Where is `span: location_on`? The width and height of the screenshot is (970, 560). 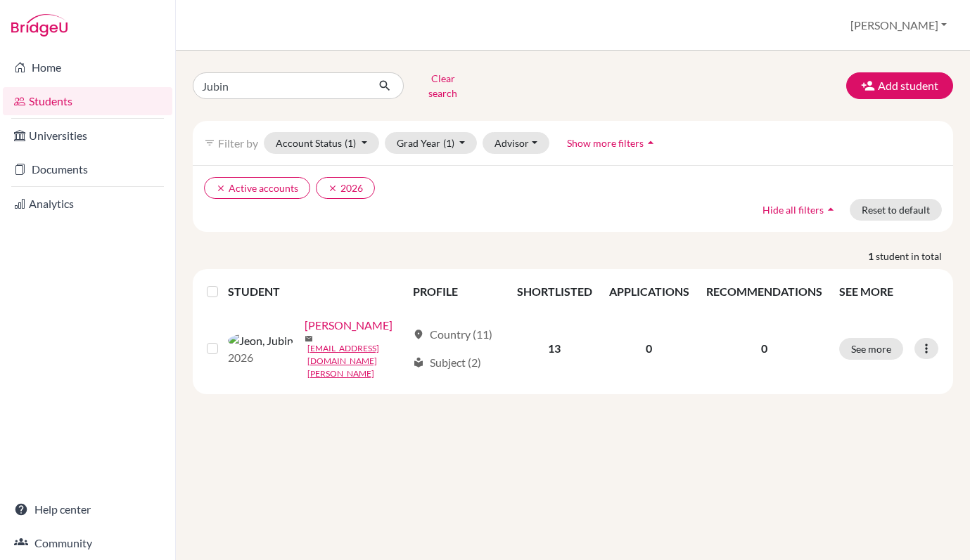 span: location_on is located at coordinates (419, 334).